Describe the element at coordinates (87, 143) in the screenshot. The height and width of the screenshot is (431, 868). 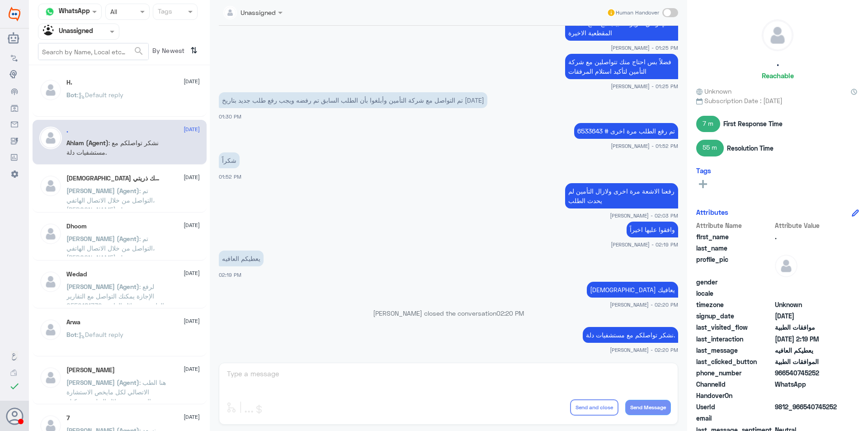
I see `span: Ahlam (Agent)` at that location.